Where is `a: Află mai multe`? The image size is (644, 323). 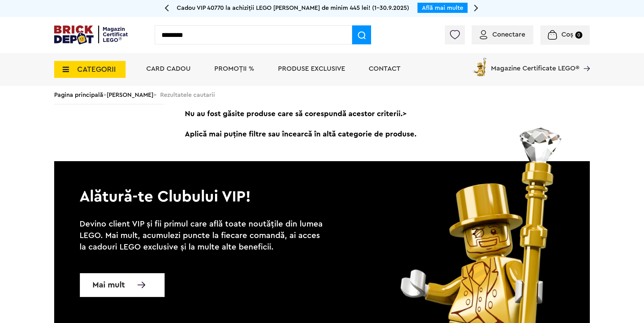 a: Află mai multe is located at coordinates (442, 8).